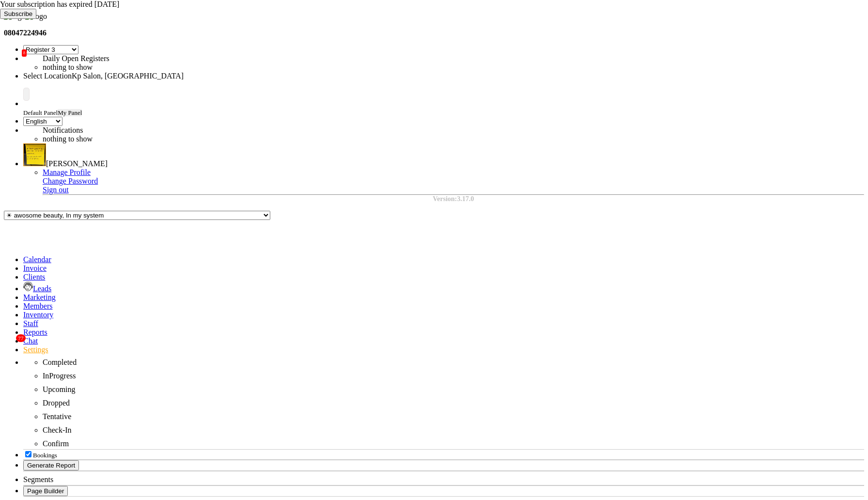  Describe the element at coordinates (38, 288) in the screenshot. I see `a: Leads` at that location.